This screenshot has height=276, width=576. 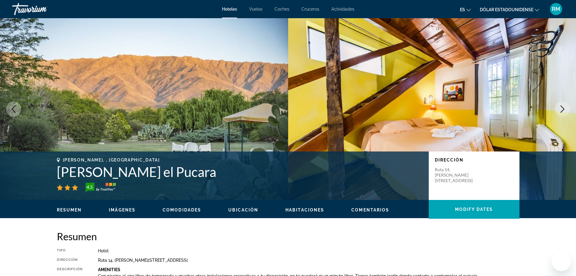 What do you see at coordinates (182, 210) in the screenshot?
I see `button: Comodidades` at bounding box center [182, 210].